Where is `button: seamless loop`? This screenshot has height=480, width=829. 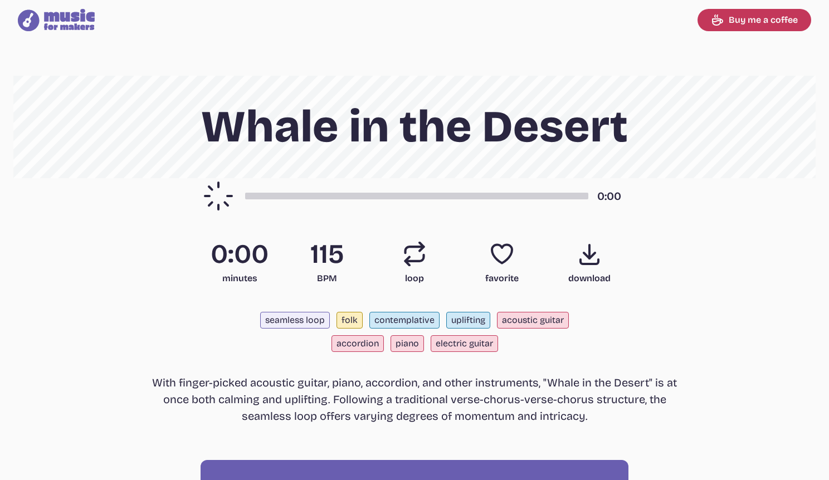
button: seamless loop is located at coordinates (295, 320).